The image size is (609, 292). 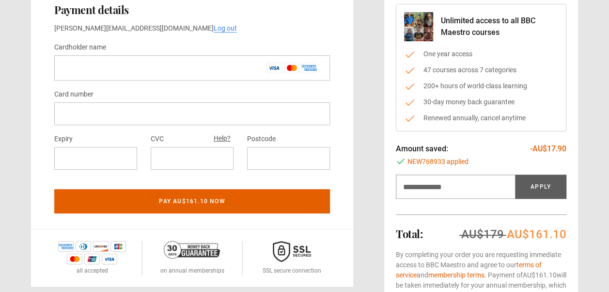 I want to click on label: Cardholder name, so click(x=80, y=47).